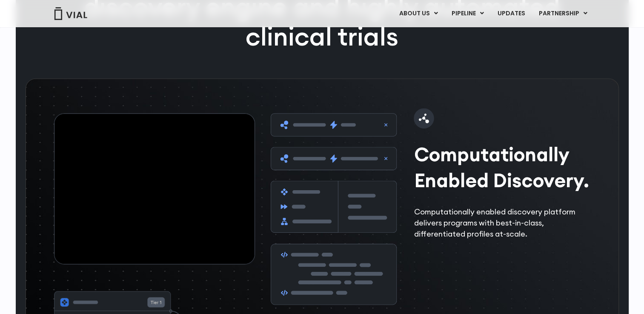 The width and height of the screenshot is (644, 314). I want to click on a: UPDATES, so click(511, 14).